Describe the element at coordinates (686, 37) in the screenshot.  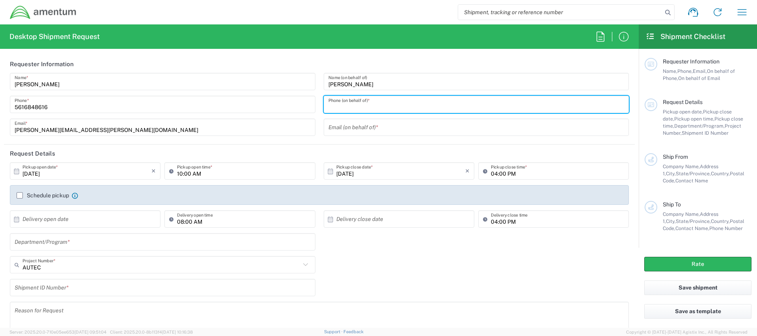
I see `h2: Shipment Checklist` at that location.